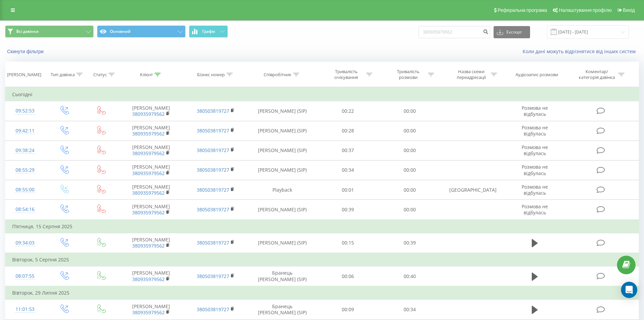  Describe the element at coordinates (322, 293) in the screenshot. I see `td: Вівторок, 29 Липня 2025` at that location.